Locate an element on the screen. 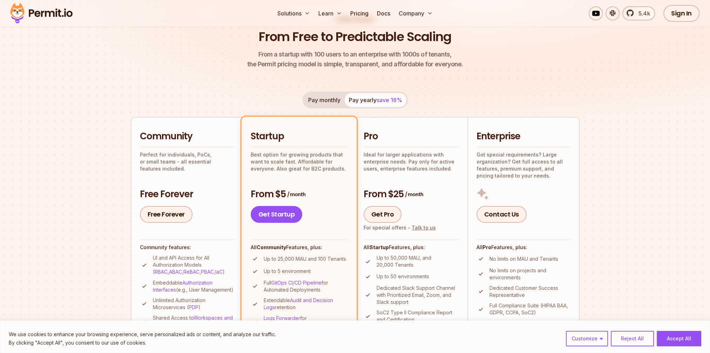 This screenshot has height=353, width=710. p: Full for Automated Deployments is located at coordinates (305, 286).